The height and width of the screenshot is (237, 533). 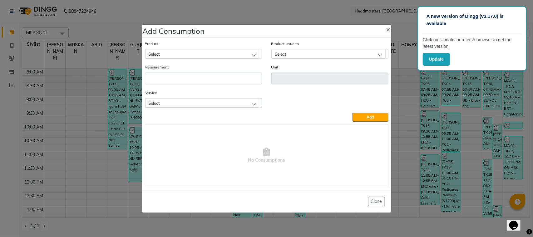 I want to click on button: Add, so click(x=370, y=117).